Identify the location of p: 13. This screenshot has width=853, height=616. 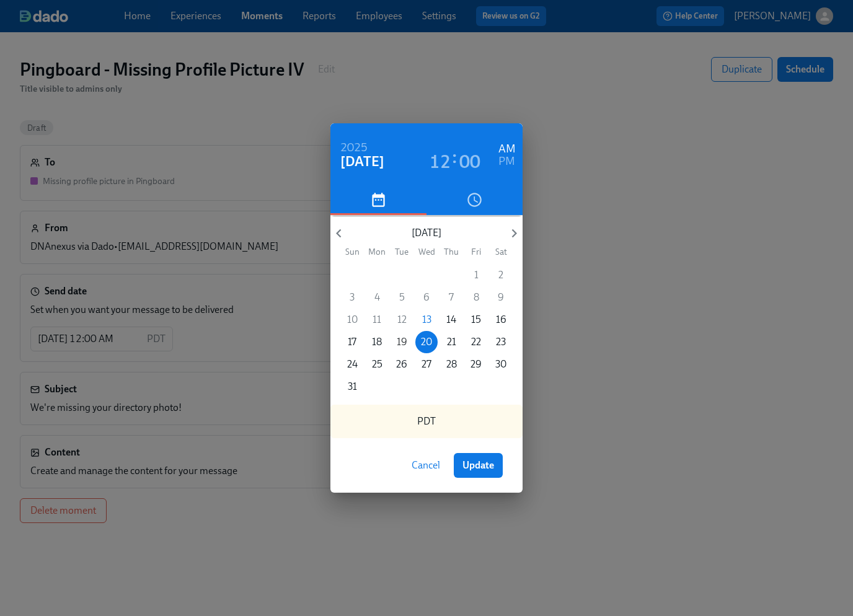
(426, 320).